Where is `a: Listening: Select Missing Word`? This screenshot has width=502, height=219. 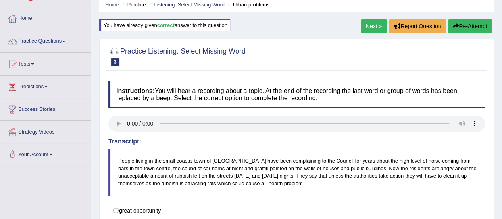 a: Listening: Select Missing Word is located at coordinates (189, 4).